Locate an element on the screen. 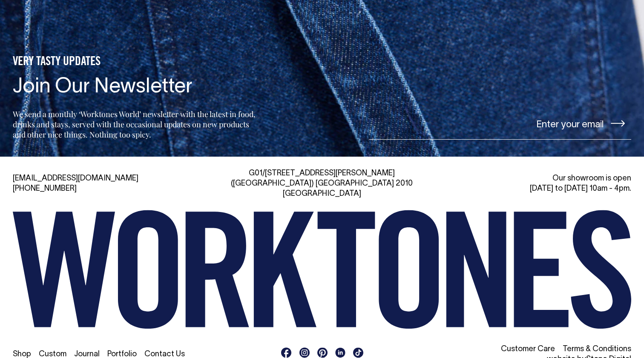 The height and width of the screenshot is (358, 644). a: Portfolio is located at coordinates (122, 355).